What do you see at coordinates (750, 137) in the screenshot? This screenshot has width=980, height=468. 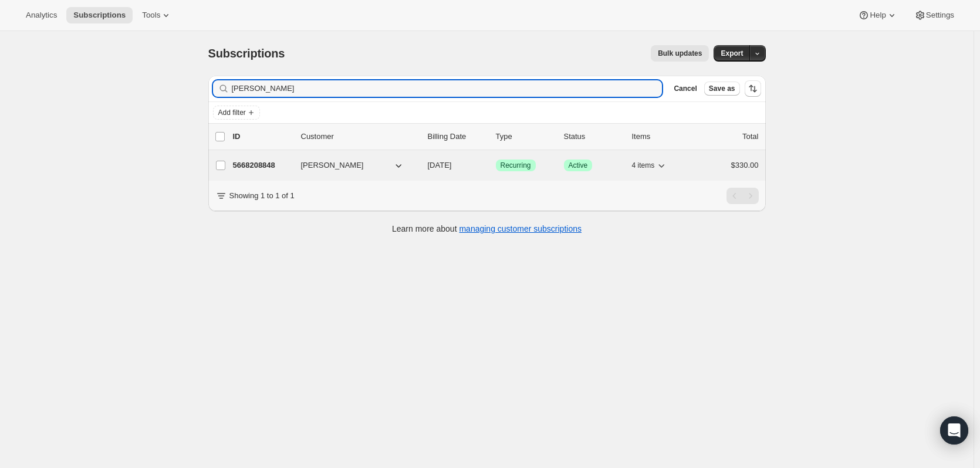 I see `p: Total` at bounding box center [750, 137].